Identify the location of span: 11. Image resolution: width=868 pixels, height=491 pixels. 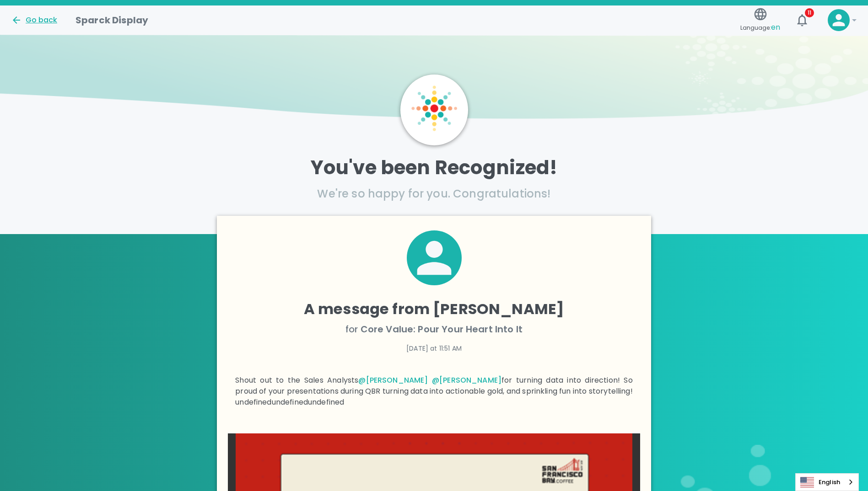
(809, 13).